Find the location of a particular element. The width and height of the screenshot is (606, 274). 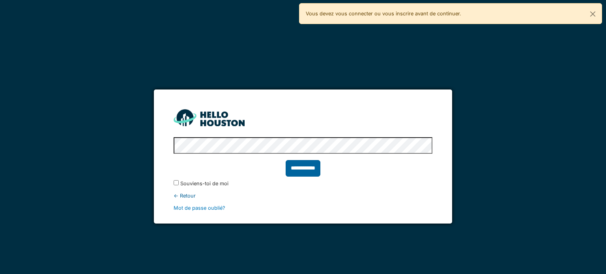

img: HH_line-BYnF2_Hg.png is located at coordinates (209, 118).